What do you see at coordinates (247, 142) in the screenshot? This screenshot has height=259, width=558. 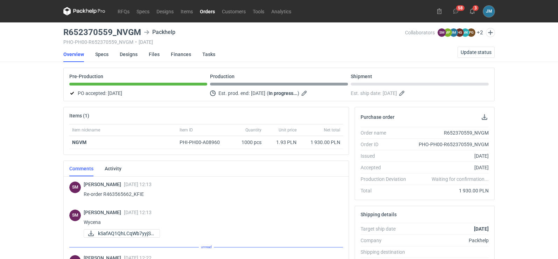 I see `div: 1000 pcs` at bounding box center [247, 142].